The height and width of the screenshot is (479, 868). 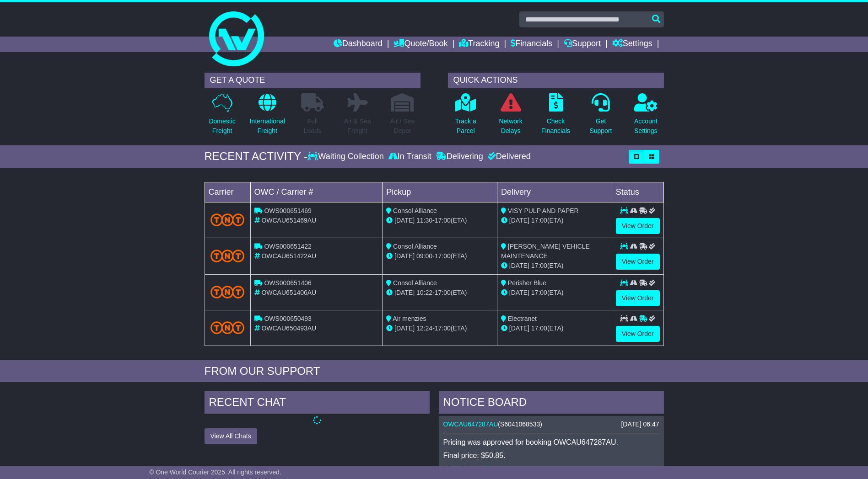 I want to click on span: OWS000651406, so click(x=287, y=283).